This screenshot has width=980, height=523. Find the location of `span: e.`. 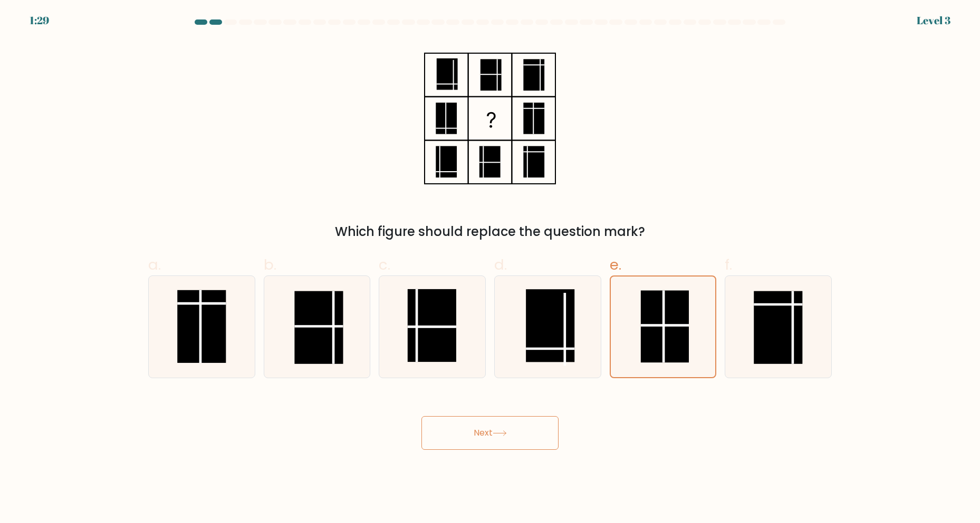

span: e. is located at coordinates (615, 264).